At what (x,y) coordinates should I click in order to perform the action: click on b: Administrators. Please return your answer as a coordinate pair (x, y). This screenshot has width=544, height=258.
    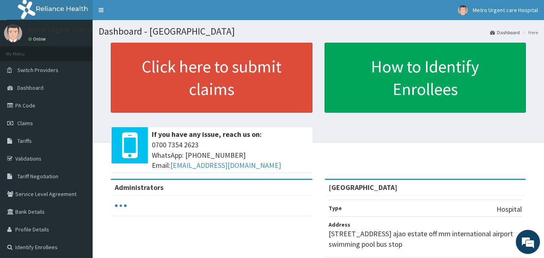
    Looking at the image, I should click on (139, 187).